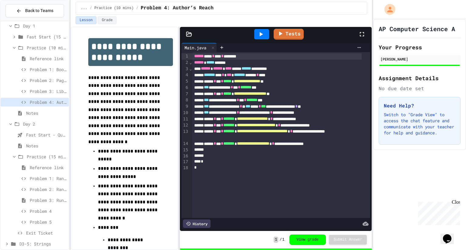 This screenshot has height=250, width=466. I want to click on span: Fast Start (15 mins), so click(46, 37).